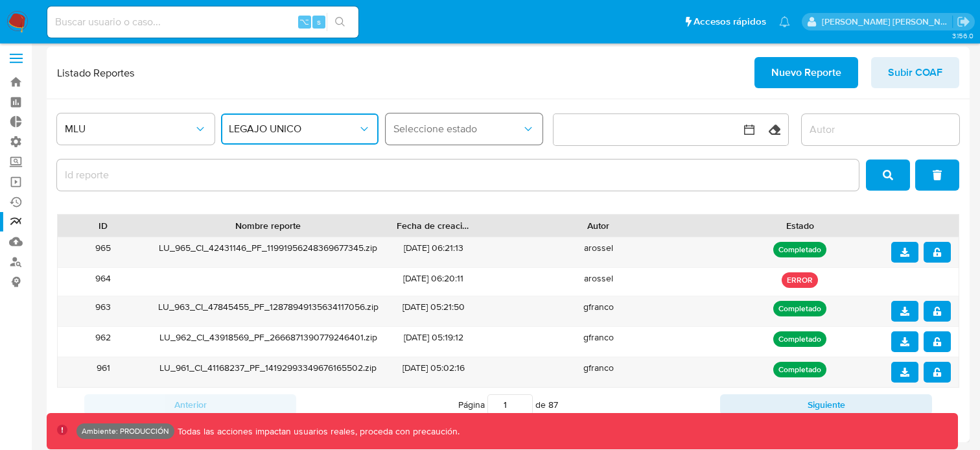 Image resolution: width=980 pixels, height=450 pixels. What do you see at coordinates (125, 432) in the screenshot?
I see `p: Ambiente: PRODUCCIÓN` at bounding box center [125, 432].